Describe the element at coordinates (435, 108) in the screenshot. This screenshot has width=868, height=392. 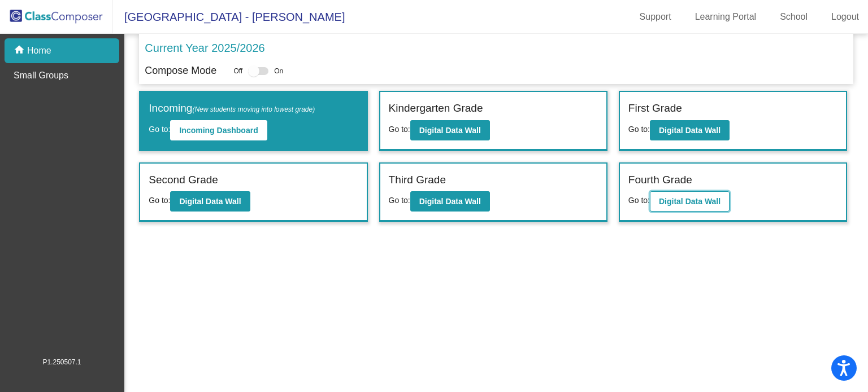
I see `label: Kindergarten Grade` at that location.